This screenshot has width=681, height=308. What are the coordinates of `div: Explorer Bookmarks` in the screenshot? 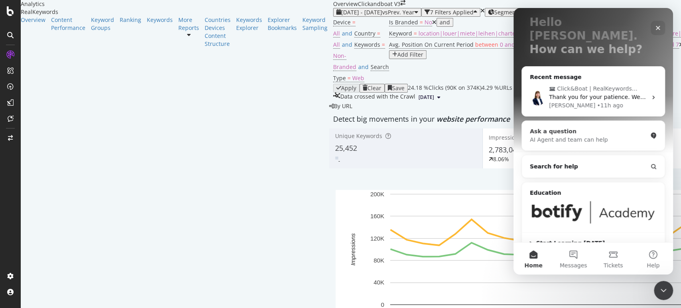 It's located at (282, 24).